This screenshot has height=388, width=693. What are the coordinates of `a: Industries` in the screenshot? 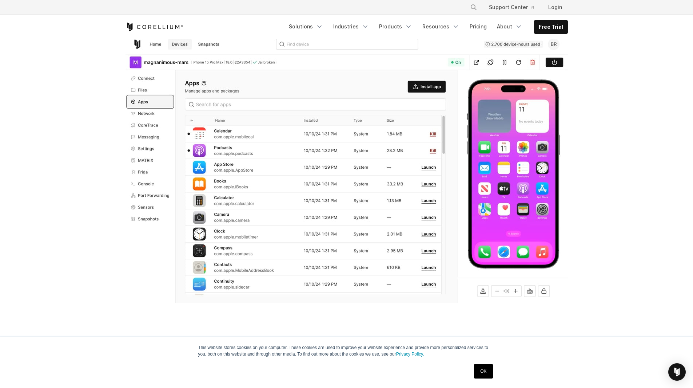 It's located at (351, 27).